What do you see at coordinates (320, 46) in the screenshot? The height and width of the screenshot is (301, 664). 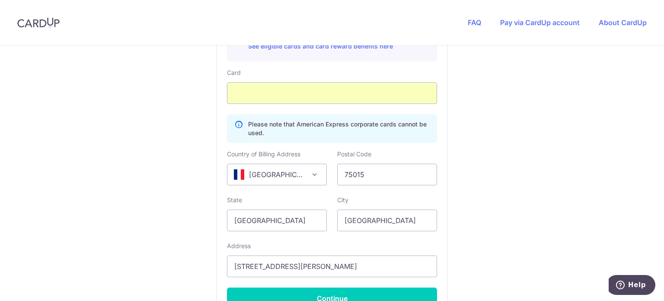 I see `a: See eligible cards and card reward benefits here` at bounding box center [320, 46].